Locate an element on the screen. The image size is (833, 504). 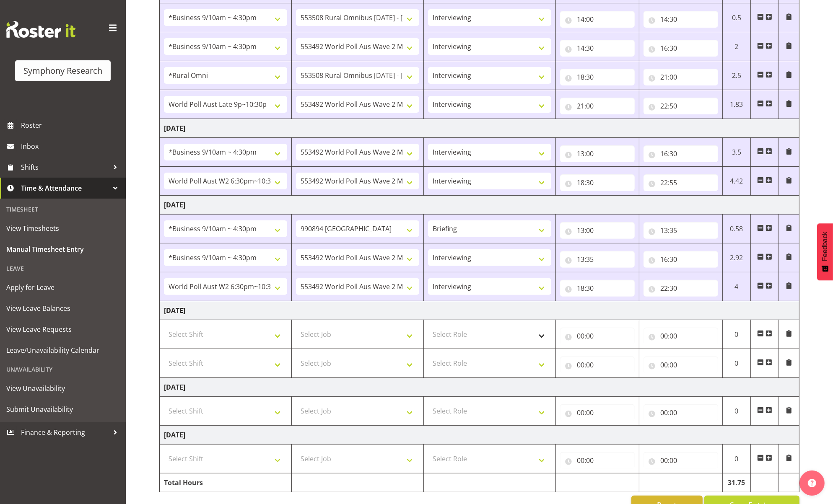
img: Rosterit website logo is located at coordinates (41, 29).